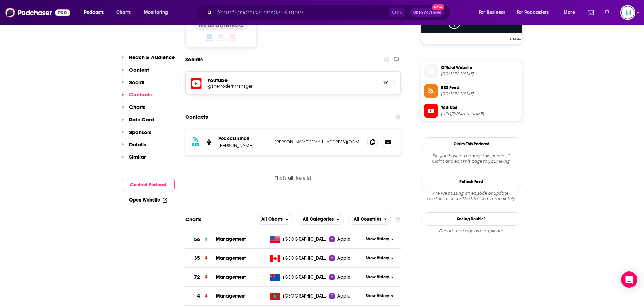 The image size is (644, 308). What do you see at coordinates (472, 158) in the screenshot?
I see `div: Claim and edit this page to your liking.` at bounding box center [472, 158].